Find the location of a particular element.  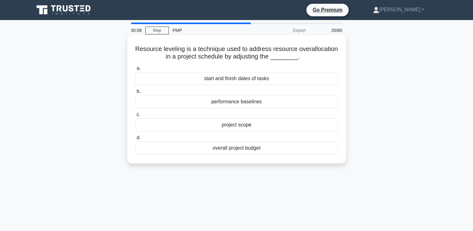

a: Stop is located at coordinates (157, 30).